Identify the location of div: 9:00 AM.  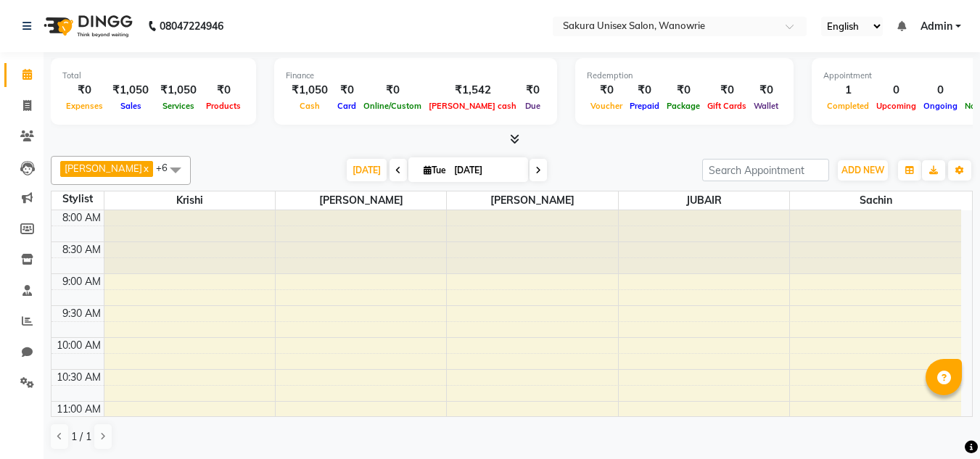
(81, 282).